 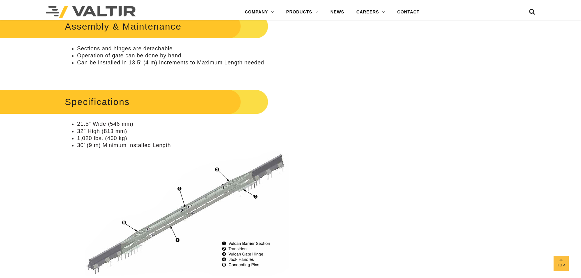 I want to click on li: 21.5″ Wide (546 mm), so click(x=224, y=124).